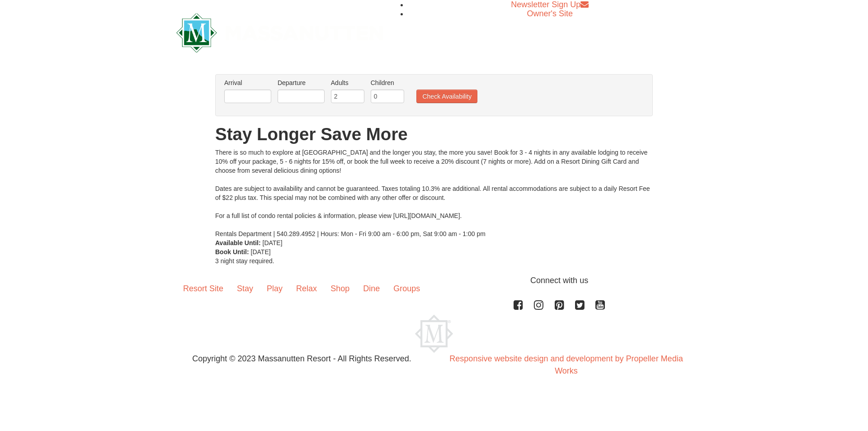 This screenshot has height=431, width=868. Describe the element at coordinates (306, 288) in the screenshot. I see `a: Relax` at that location.